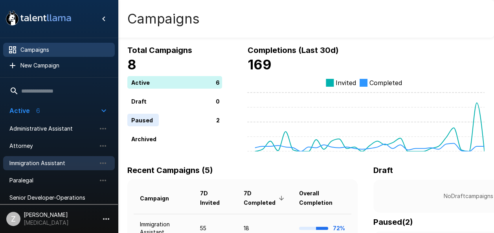 The image size is (494, 233). Describe the element at coordinates (159, 199) in the screenshot. I see `span: Campaign` at that location.